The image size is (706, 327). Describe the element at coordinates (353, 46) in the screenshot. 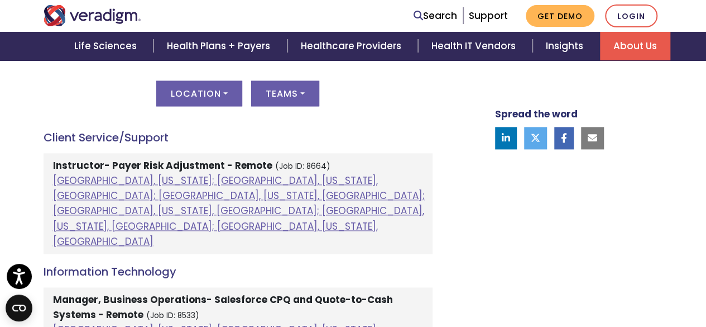

I see `a: Healthcare Providers` at that location.